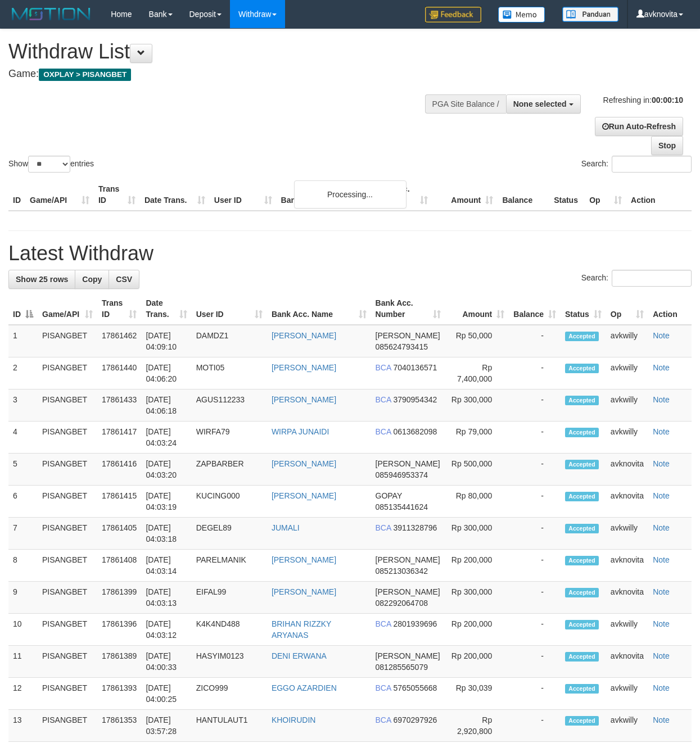 Image resolution: width=700 pixels, height=743 pixels. Describe the element at coordinates (230, 694) in the screenshot. I see `td: ZICO999` at that location.